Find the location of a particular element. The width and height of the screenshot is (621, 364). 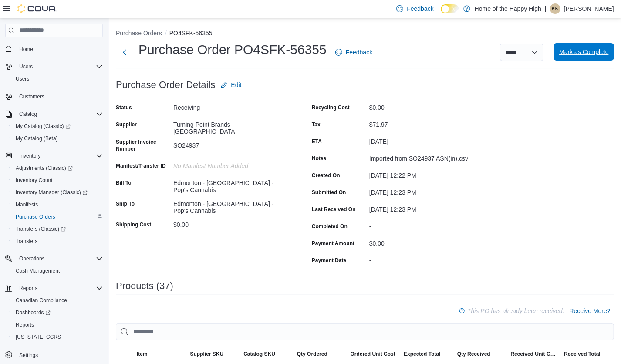

label: ETA is located at coordinates (316, 142).